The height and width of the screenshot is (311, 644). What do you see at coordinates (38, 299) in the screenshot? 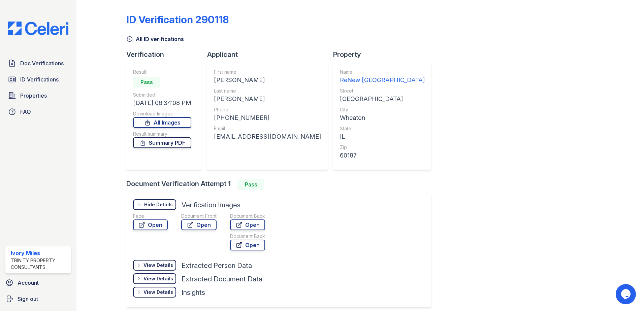
I see `a: Sign out` at bounding box center [38, 299].